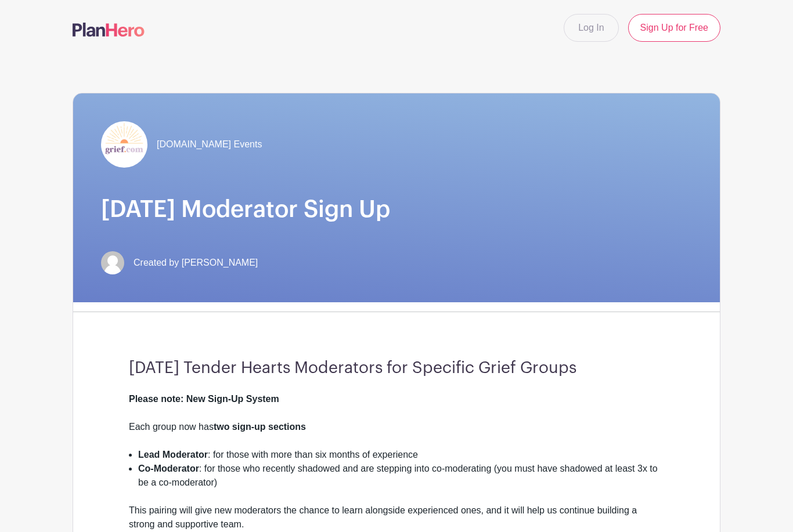  I want to click on a: Sign Up for Free, so click(674, 28).